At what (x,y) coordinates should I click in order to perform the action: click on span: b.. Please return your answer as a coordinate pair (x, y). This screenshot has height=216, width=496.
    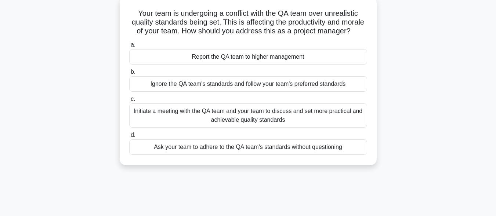
    Looking at the image, I should click on (133, 72).